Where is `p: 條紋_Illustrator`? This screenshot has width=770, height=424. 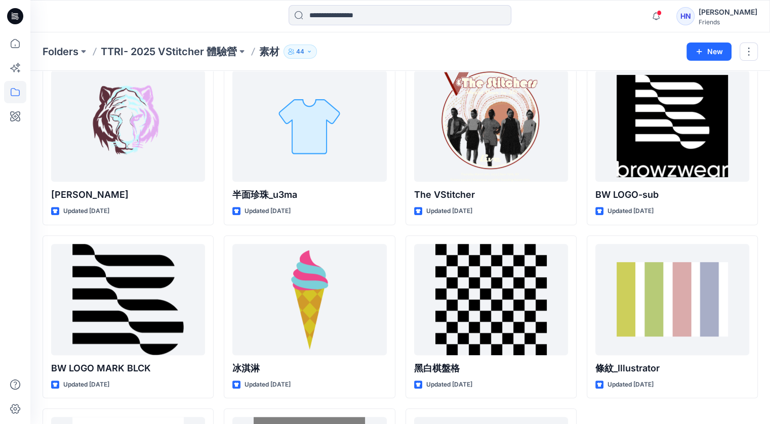 p: 條紋_Illustrator is located at coordinates (673, 369).